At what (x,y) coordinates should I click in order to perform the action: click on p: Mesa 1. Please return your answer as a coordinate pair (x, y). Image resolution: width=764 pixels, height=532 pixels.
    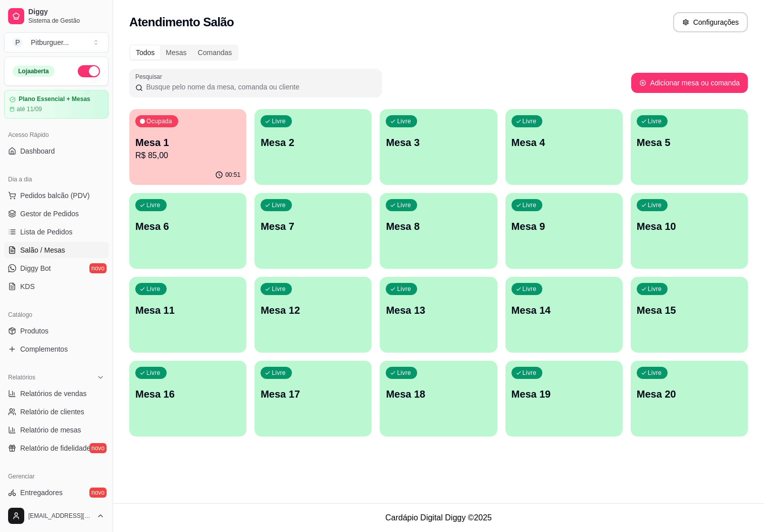
    Looking at the image, I should click on (188, 142).